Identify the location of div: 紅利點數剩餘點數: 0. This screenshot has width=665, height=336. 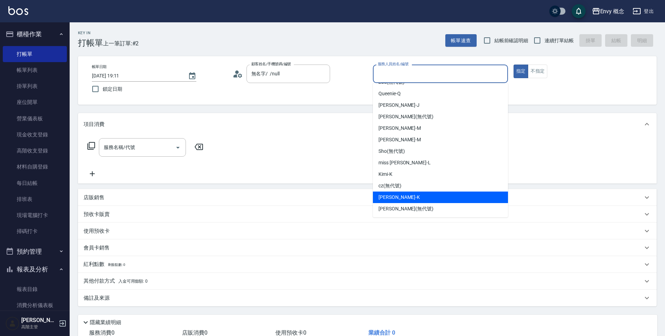
(368, 264).